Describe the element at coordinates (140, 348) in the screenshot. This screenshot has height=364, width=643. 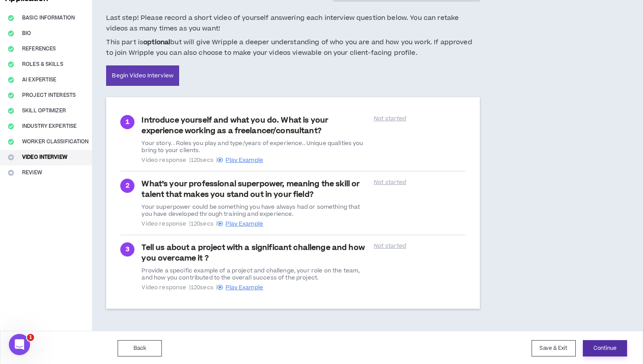
I see `button: Back` at that location.